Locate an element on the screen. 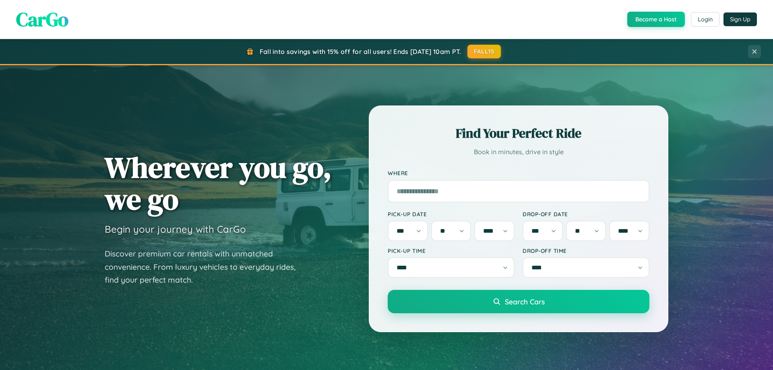 The width and height of the screenshot is (773, 370). p: Discover premium car rentals with unmatched convenience. From luxury vehicles to everyday rides, ... is located at coordinates (205, 267).